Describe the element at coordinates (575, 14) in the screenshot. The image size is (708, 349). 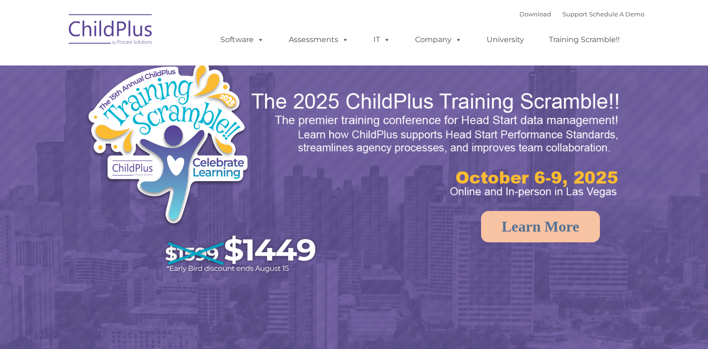
I see `a: Support` at that location.